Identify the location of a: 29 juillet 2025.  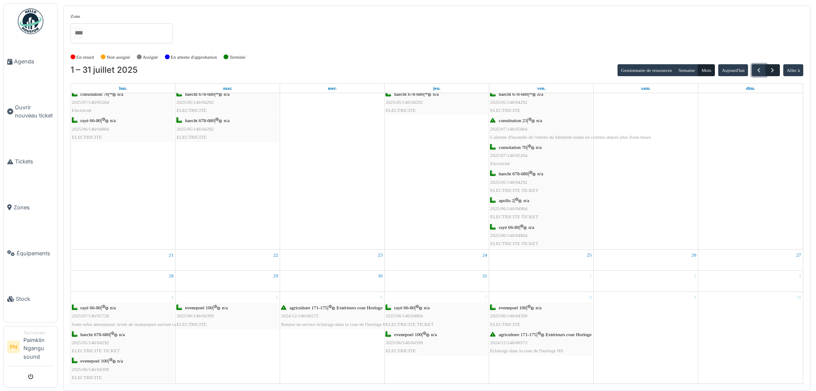
(275, 275).